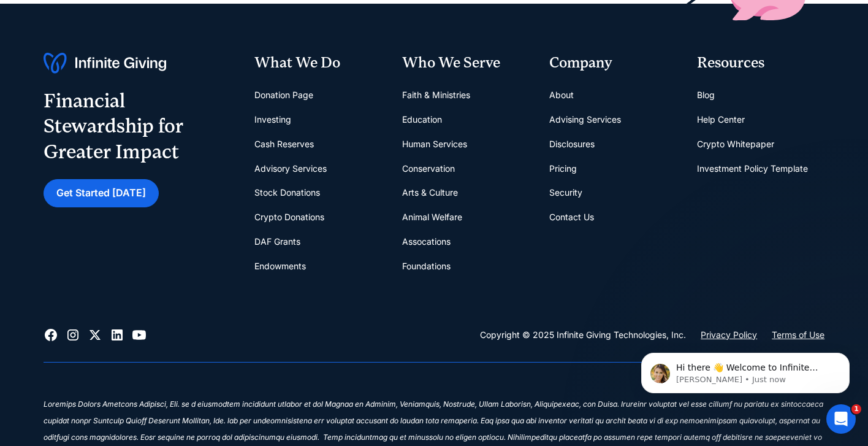  I want to click on a: Assocations, so click(426, 241).